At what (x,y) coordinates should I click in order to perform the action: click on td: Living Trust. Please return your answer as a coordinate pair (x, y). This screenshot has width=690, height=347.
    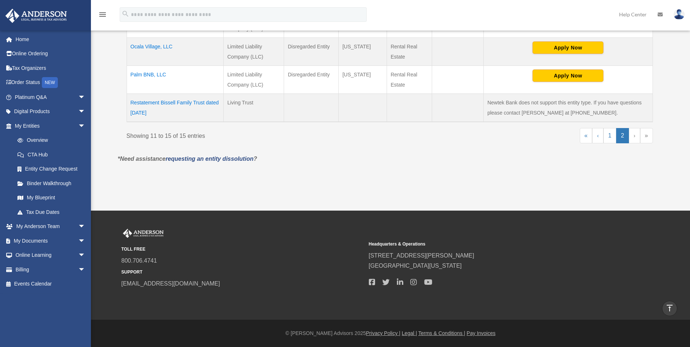
    Looking at the image, I should click on (253, 108).